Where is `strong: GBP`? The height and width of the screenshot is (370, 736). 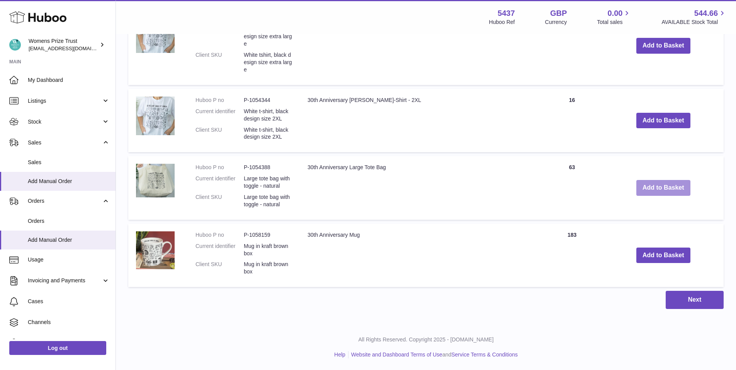
strong: GBP is located at coordinates (558, 13).